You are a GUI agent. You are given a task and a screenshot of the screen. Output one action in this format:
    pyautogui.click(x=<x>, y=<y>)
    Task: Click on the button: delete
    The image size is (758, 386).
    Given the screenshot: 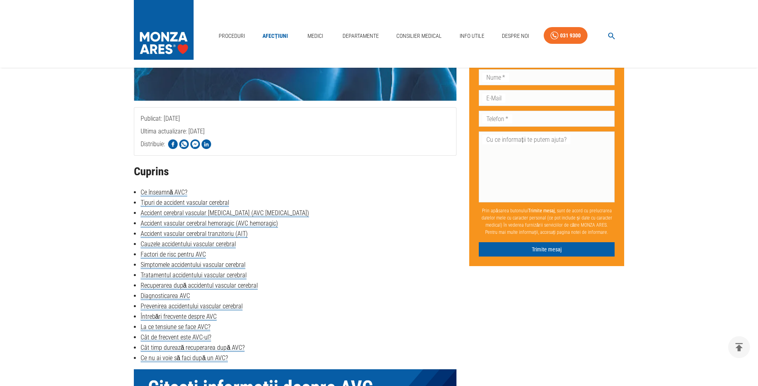 What is the action you would take?
    pyautogui.click(x=739, y=347)
    